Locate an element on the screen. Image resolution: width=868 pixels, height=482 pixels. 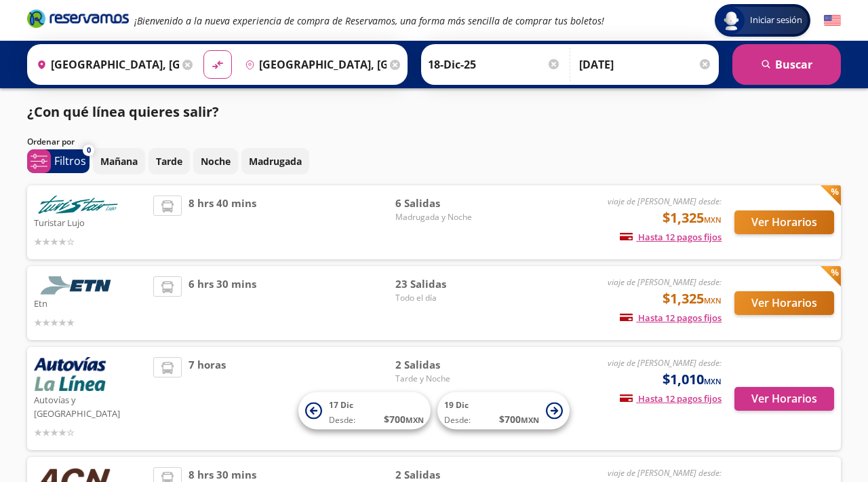
i: Brand Logo is located at coordinates (78, 19).